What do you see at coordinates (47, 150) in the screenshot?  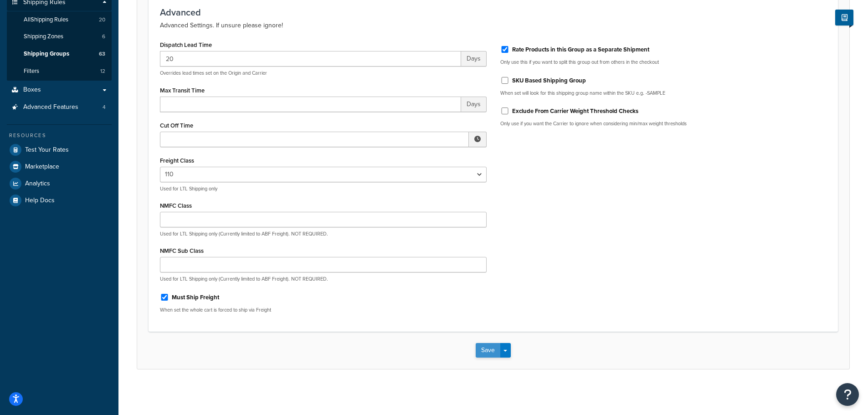 I see `span: Test Your Rates` at bounding box center [47, 150].